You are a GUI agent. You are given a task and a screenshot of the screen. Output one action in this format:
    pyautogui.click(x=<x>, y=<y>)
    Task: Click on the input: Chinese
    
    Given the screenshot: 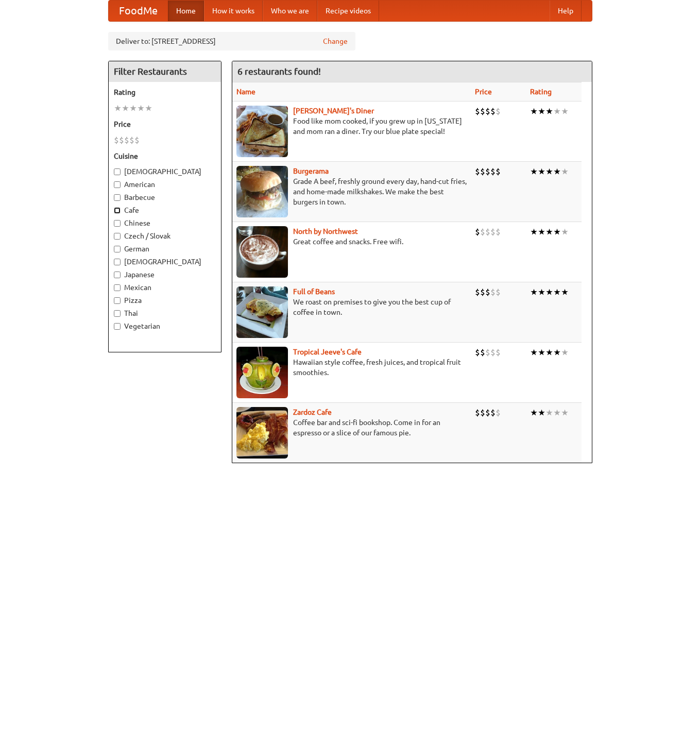 What is the action you would take?
    pyautogui.click(x=117, y=223)
    